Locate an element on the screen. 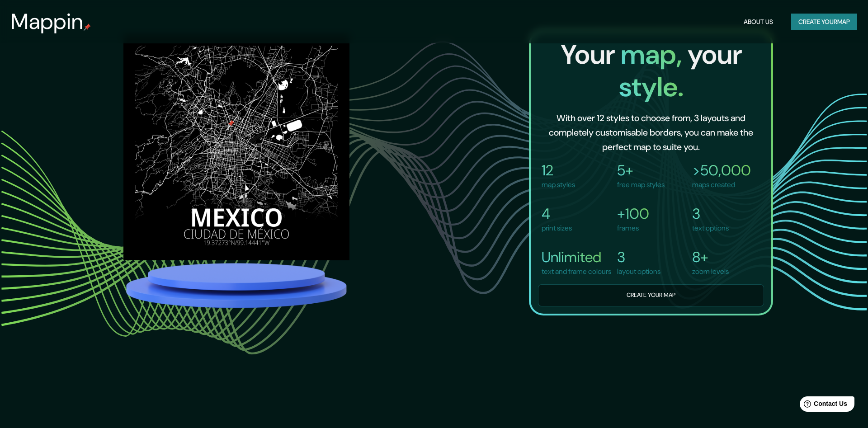 Image resolution: width=868 pixels, height=428 pixels. p: maps created is located at coordinates (721, 185).